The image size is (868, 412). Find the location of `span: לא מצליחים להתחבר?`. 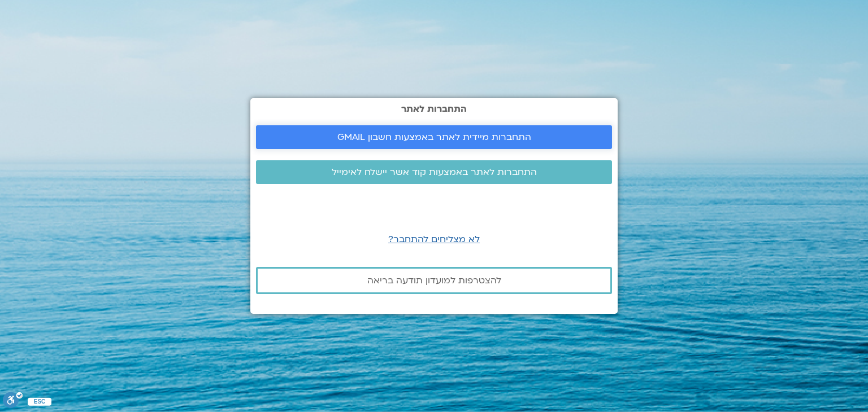

span: לא מצליחים להתחבר? is located at coordinates (434, 239).